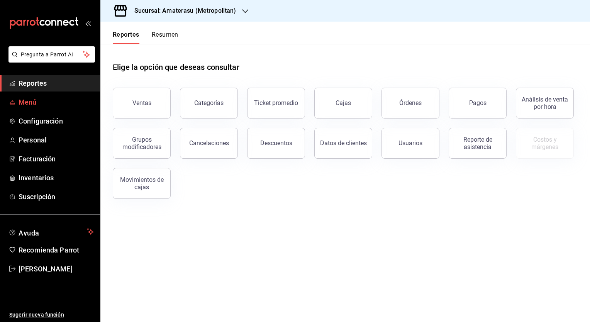  What do you see at coordinates (209, 143) in the screenshot?
I see `button: Cancelaciones` at bounding box center [209, 143].